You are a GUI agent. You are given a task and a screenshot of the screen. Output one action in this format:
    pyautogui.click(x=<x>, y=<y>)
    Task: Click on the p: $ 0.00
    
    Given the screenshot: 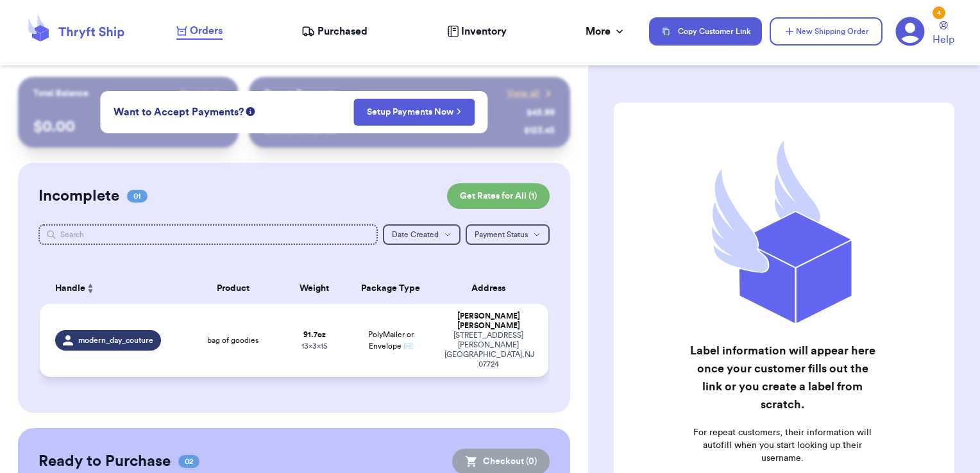 What is the action you would take?
    pyautogui.click(x=128, y=127)
    